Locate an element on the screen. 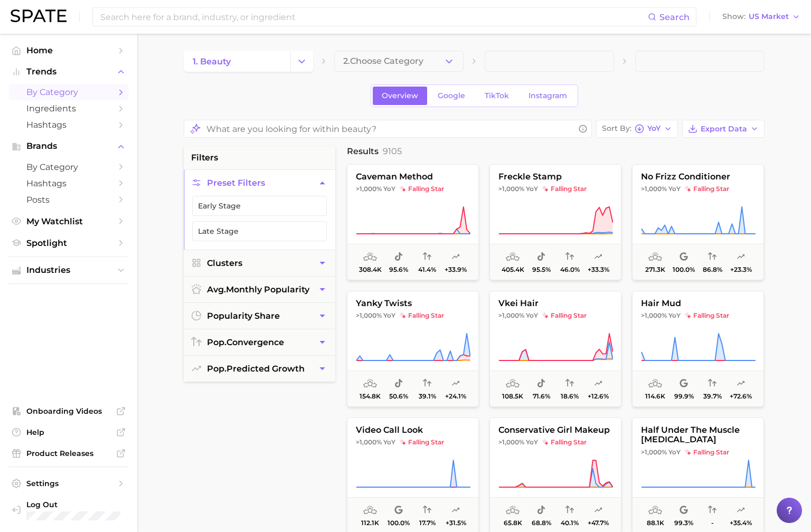 The image size is (811, 532). a: Log out. Currently logged in with e-mail addison@spate.nyc. is located at coordinates (68, 510).